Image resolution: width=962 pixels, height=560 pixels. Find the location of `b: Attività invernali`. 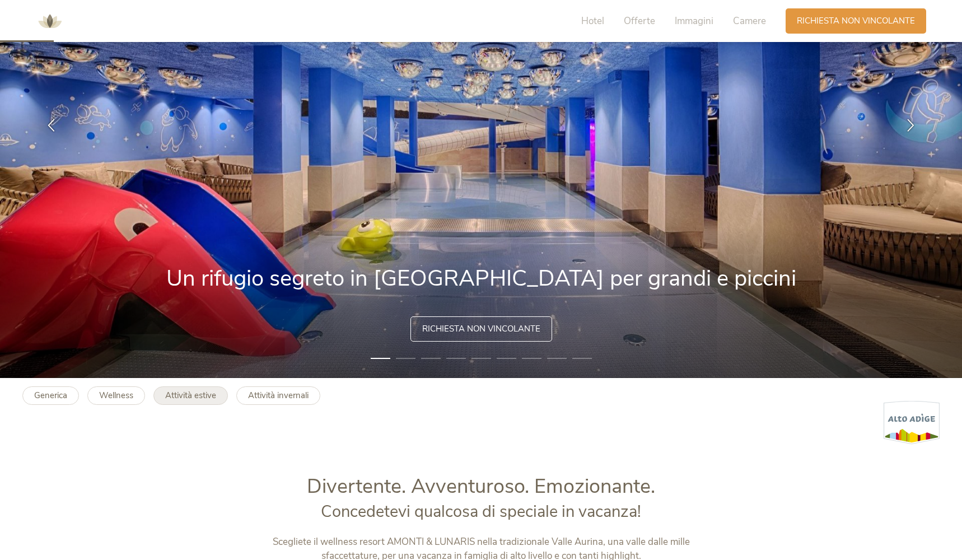

b: Attività invernali is located at coordinates (278, 395).